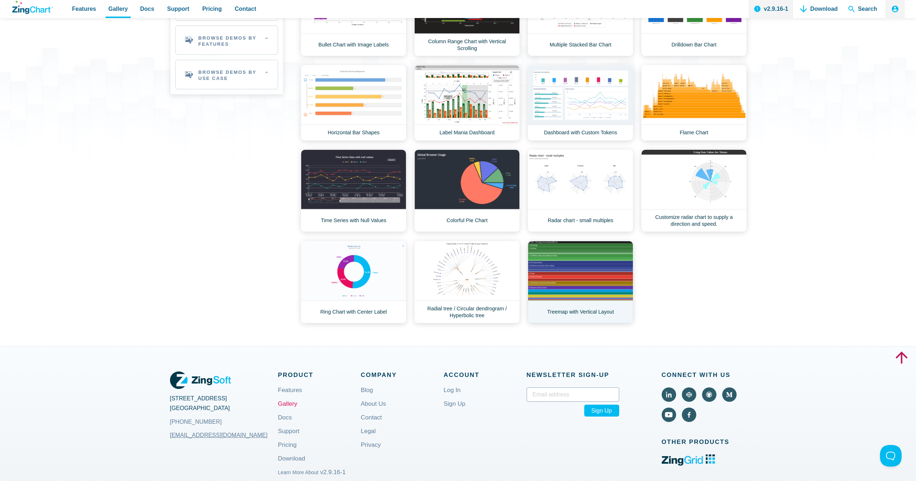 This screenshot has width=916, height=481. Describe the element at coordinates (694, 191) in the screenshot. I see `a: Customize radar chart to supply a direction and speed.` at that location.